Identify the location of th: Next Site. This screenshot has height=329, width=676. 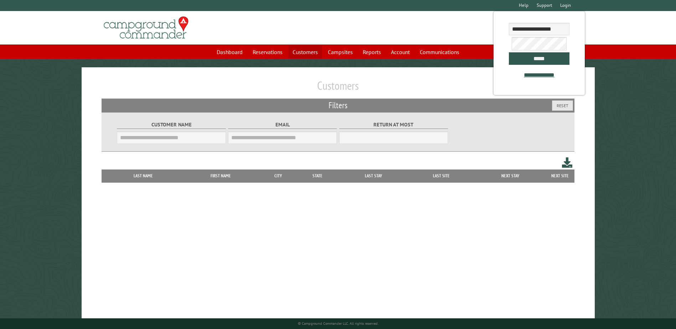
(560, 176).